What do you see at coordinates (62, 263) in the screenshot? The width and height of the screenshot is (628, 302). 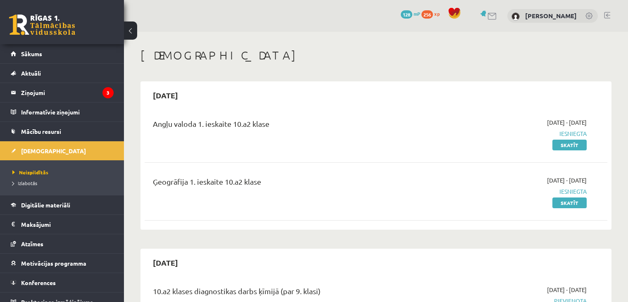 I see `a: Motivācijas programma` at bounding box center [62, 263].